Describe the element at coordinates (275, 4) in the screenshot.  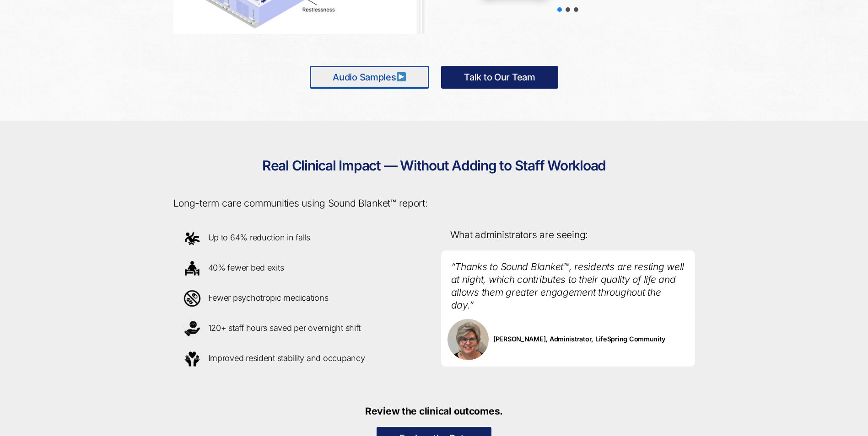
I see `span: Last name` at that location.